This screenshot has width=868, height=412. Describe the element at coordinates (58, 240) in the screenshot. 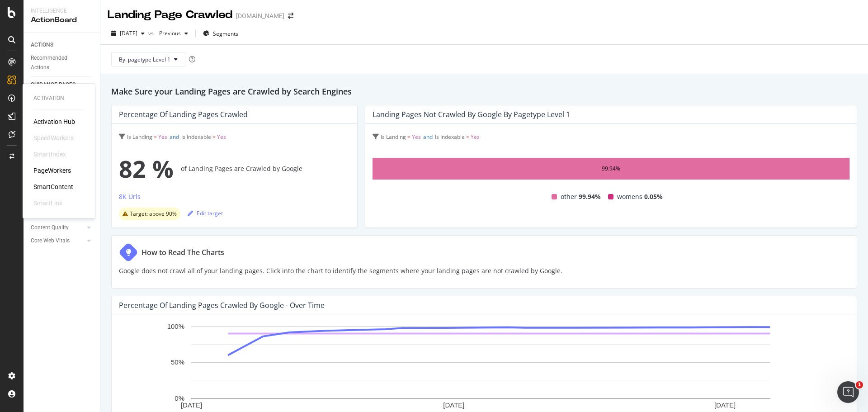

I see `a: Core Web Vitals` at that location.